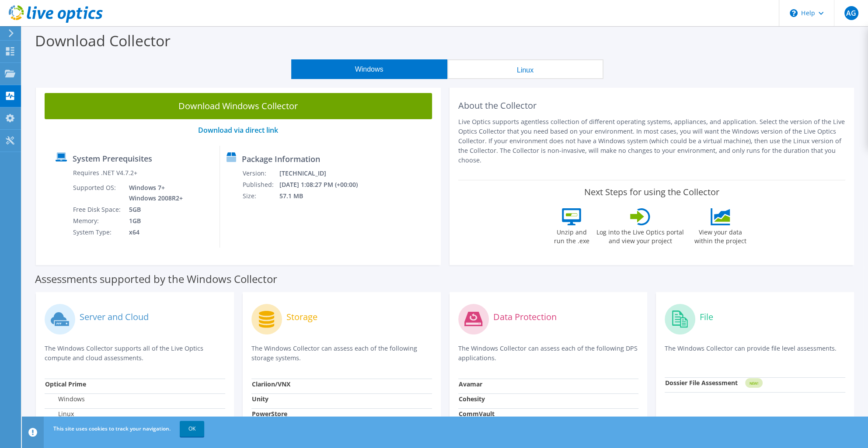 The height and width of the screenshot is (448, 868). I want to click on td: x64, so click(154, 233).